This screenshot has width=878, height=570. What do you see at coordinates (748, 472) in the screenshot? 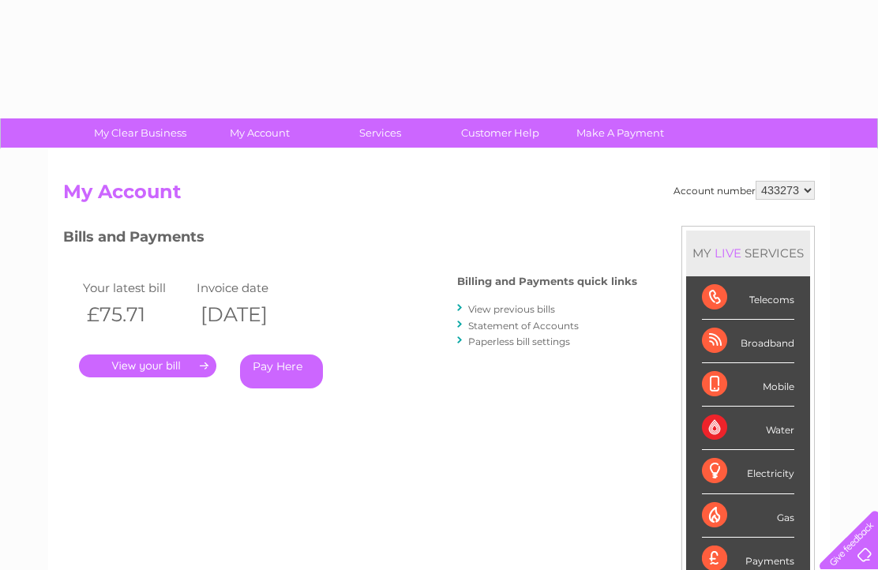
I see `div: Electricity` at bounding box center [748, 472].